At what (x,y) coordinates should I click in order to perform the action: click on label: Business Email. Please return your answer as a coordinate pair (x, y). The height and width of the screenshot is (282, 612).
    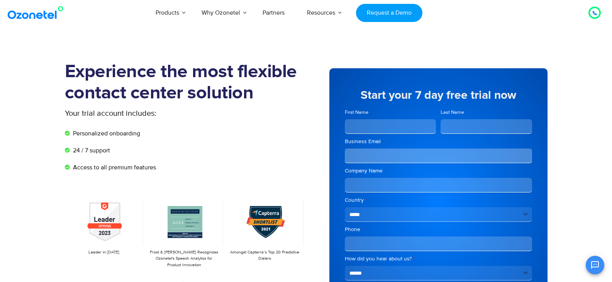
    Looking at the image, I should click on (438, 142).